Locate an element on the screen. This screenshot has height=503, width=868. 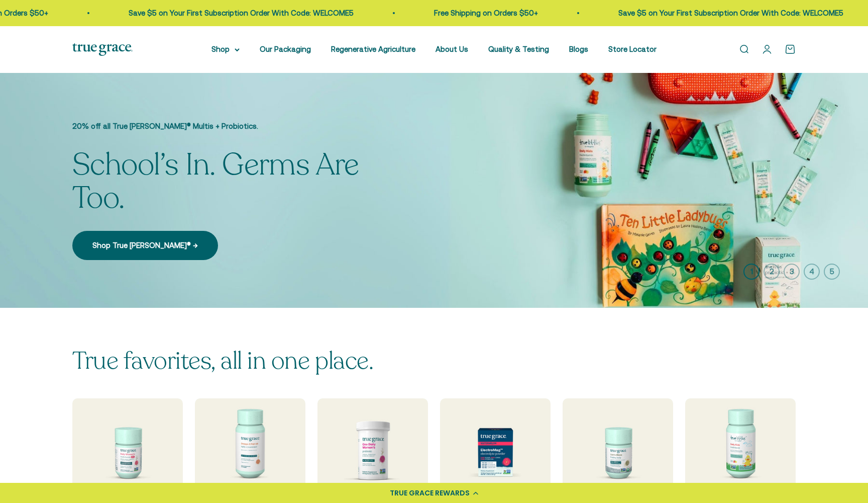
button: 4 is located at coordinates (812, 271).